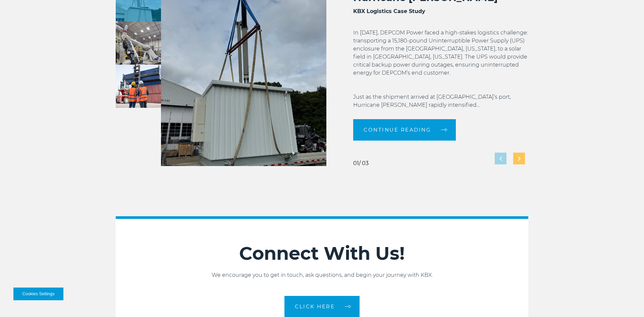  I want to click on p: We encourage you to get in touch, ask questions, and begin your journey with KBX., so click(322, 275).